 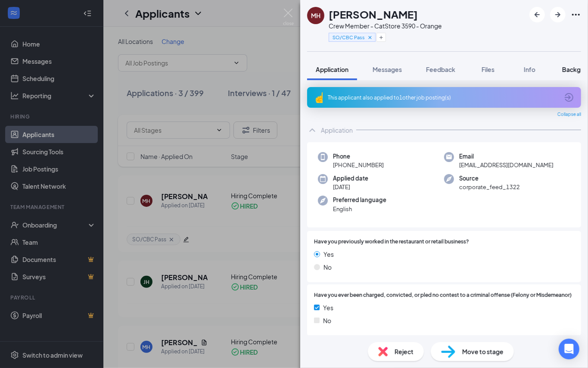 What do you see at coordinates (337, 130) in the screenshot?
I see `div: Application` at bounding box center [337, 130].